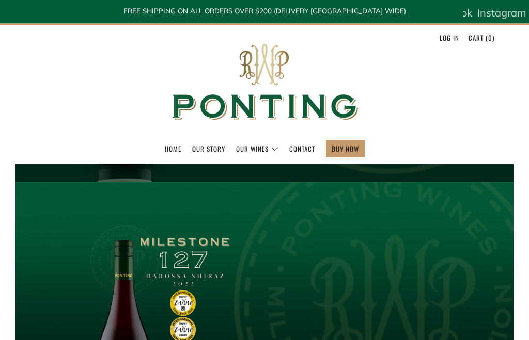 The width and height of the screenshot is (529, 340). Describe the element at coordinates (173, 149) in the screenshot. I see `a: Home` at that location.